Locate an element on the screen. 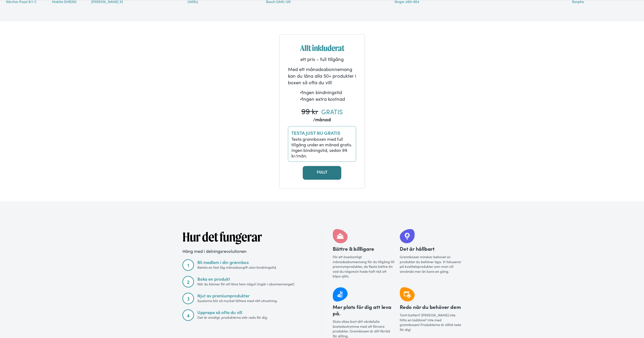 The height and width of the screenshot is (338, 644). div: Sysslorna blir så mycket lättare med rätt utrustning. is located at coordinates (255, 301).